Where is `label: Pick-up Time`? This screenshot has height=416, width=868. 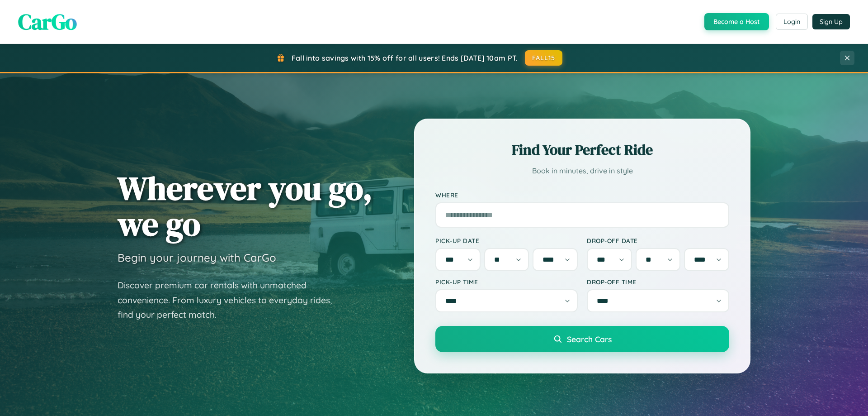
label: Pick-up Time is located at coordinates (506, 282).